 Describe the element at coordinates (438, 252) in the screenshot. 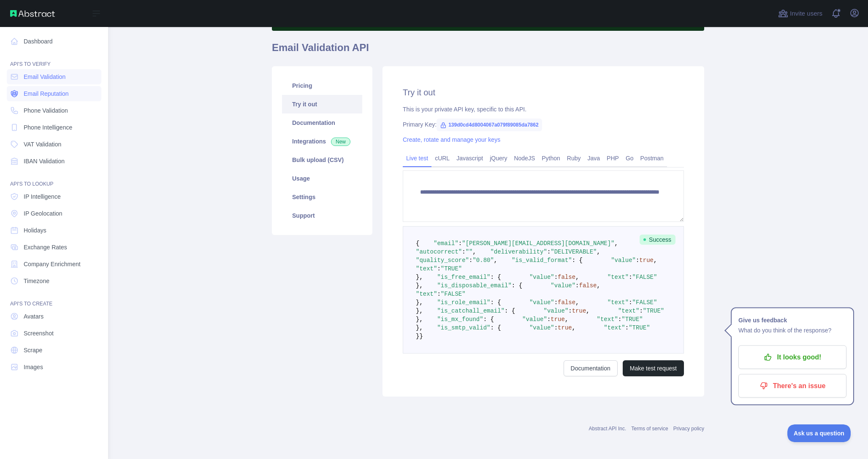

I see `span: "autocorrect"` at that location.